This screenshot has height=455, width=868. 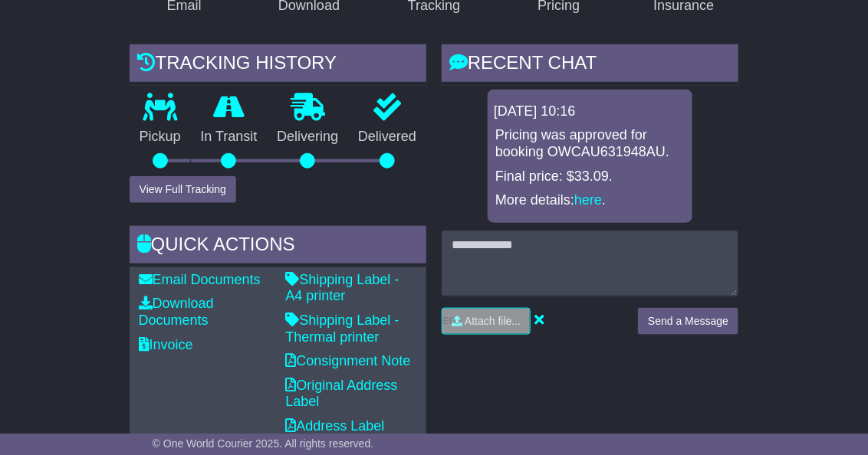 What do you see at coordinates (278, 246) in the screenshot?
I see `div: Quick Actions` at bounding box center [278, 246].